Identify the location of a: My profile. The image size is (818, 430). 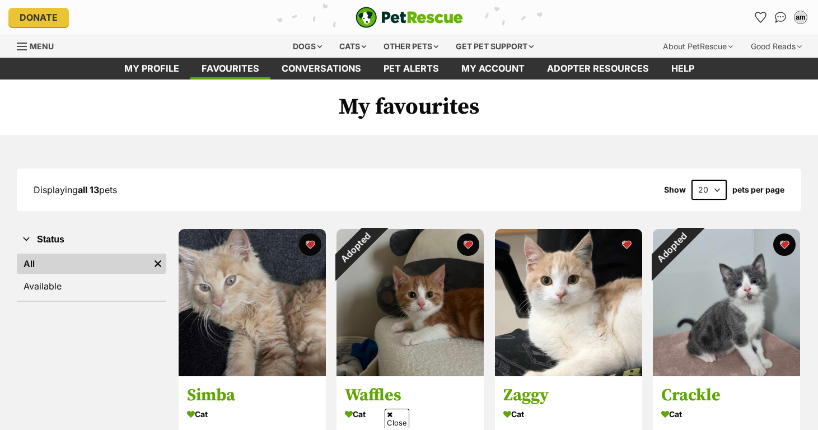
(152, 68).